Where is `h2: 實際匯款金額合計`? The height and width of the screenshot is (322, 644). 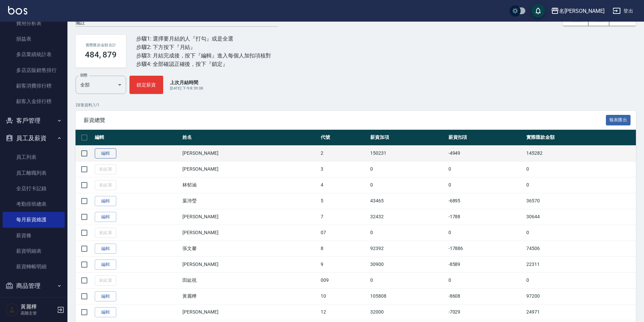 h2: 實際匯款金額合計 is located at coordinates (101, 45).